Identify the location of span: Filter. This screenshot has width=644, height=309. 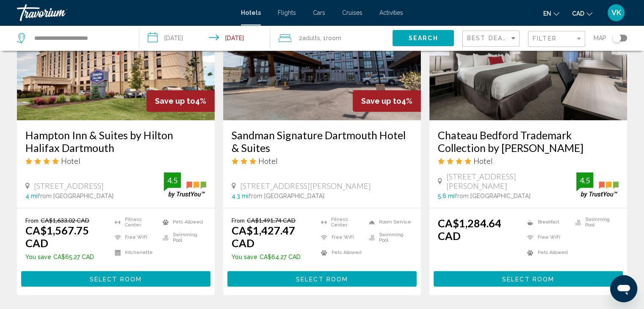
(544, 38).